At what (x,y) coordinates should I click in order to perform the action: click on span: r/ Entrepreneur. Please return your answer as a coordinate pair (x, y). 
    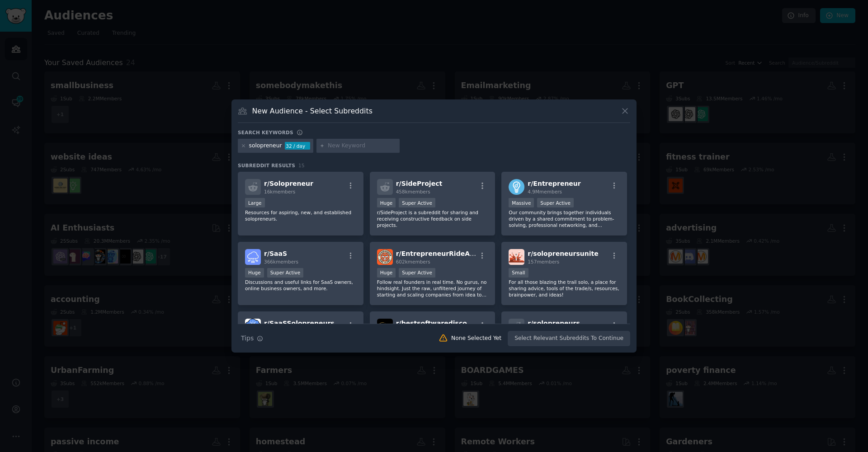
    Looking at the image, I should click on (554, 184).